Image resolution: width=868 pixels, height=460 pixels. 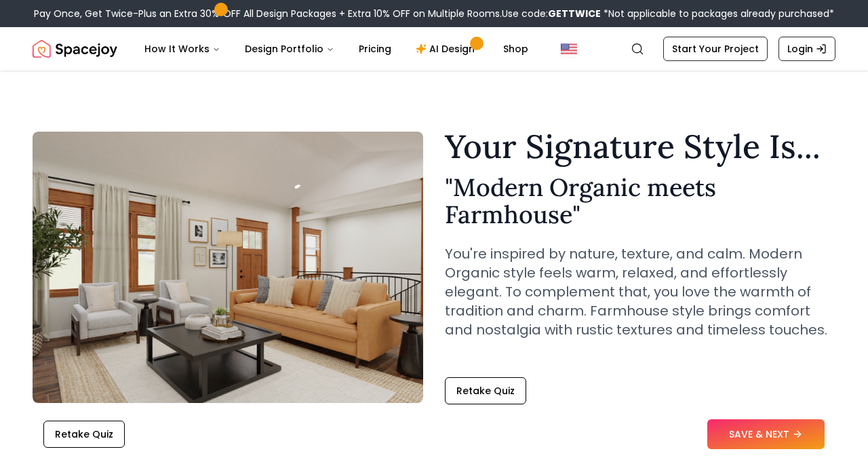 What do you see at coordinates (640, 146) in the screenshot?
I see `h1: Your Signature Style Is...` at bounding box center [640, 146].